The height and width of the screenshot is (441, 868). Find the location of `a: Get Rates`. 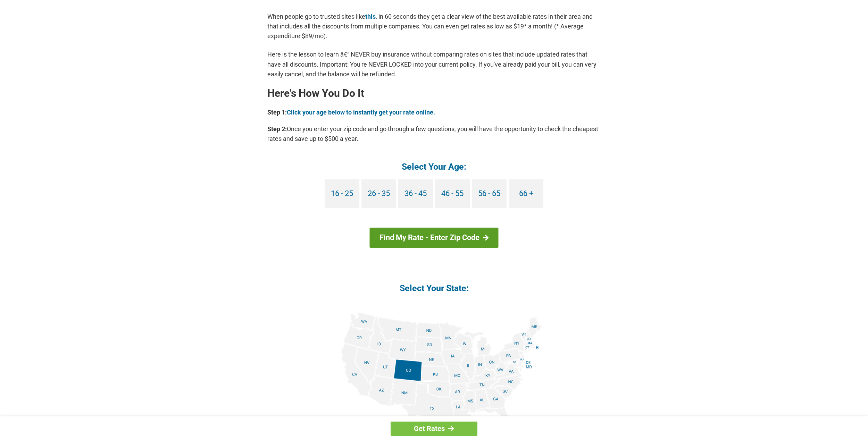

a: Get Rates is located at coordinates (434, 429).